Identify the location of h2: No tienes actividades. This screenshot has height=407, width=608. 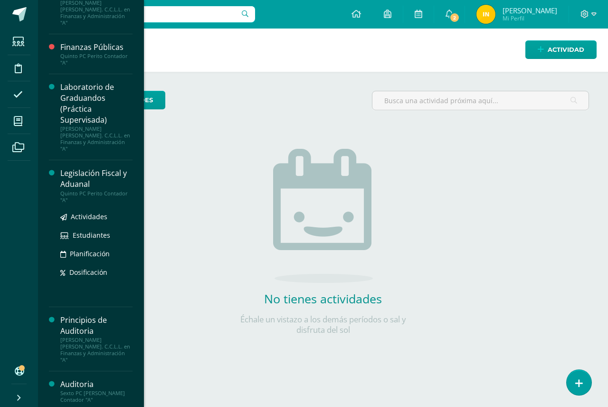
(323, 298).